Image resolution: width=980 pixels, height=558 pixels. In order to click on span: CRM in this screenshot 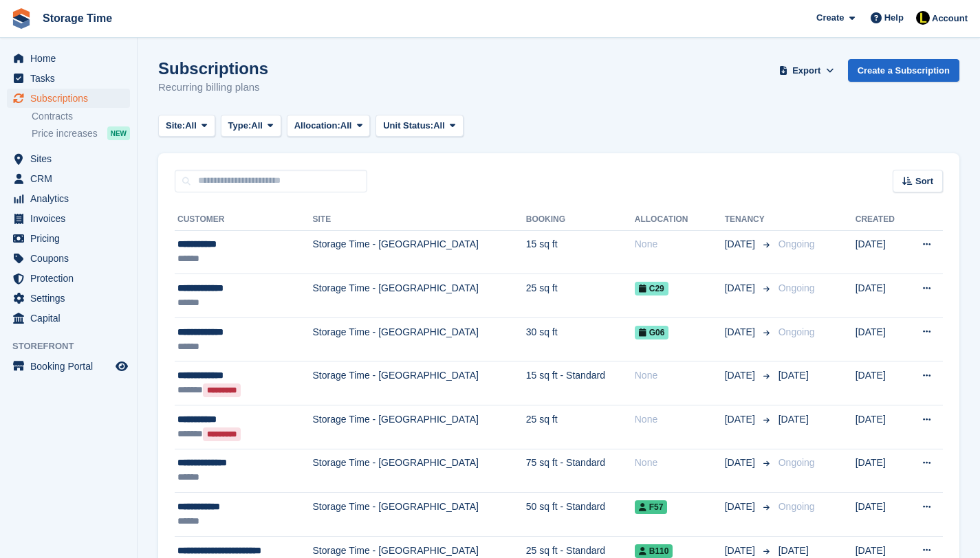, I will do `click(72, 179)`.